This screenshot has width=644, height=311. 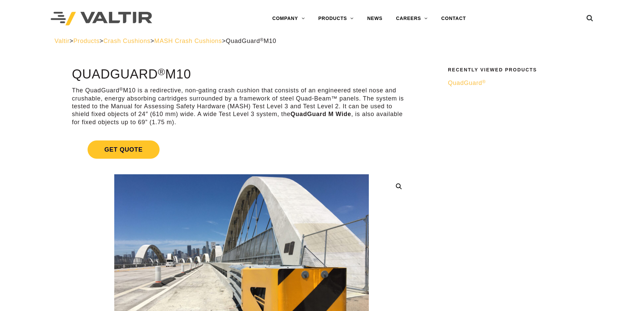 I want to click on h1: QuadGuard M10, so click(x=241, y=75).